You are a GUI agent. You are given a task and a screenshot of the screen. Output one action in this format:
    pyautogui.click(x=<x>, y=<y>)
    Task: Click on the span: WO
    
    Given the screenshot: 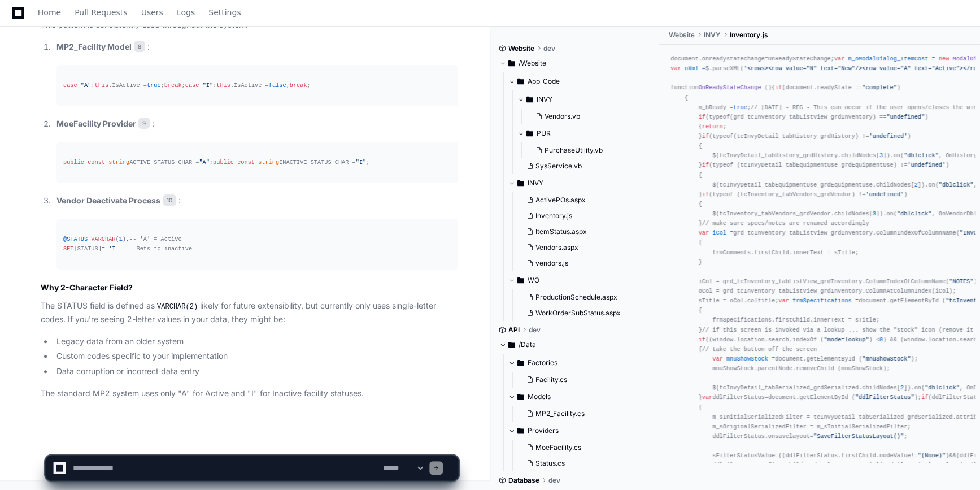 What is the action you would take?
    pyautogui.click(x=533, y=280)
    